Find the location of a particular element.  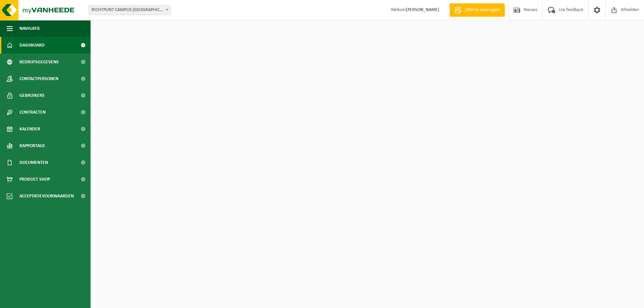

span: Kalender is located at coordinates (30, 129).